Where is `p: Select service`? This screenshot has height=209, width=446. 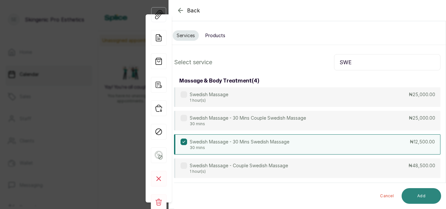
p: Select service is located at coordinates (193, 62).